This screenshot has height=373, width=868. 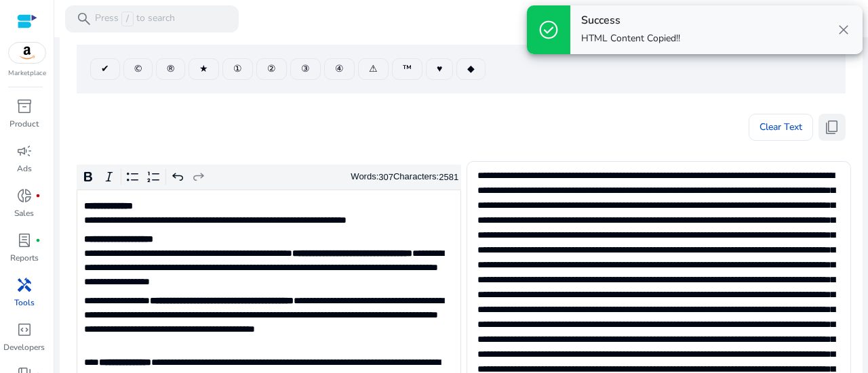 What do you see at coordinates (305, 68) in the screenshot?
I see `span: ③` at bounding box center [305, 68].